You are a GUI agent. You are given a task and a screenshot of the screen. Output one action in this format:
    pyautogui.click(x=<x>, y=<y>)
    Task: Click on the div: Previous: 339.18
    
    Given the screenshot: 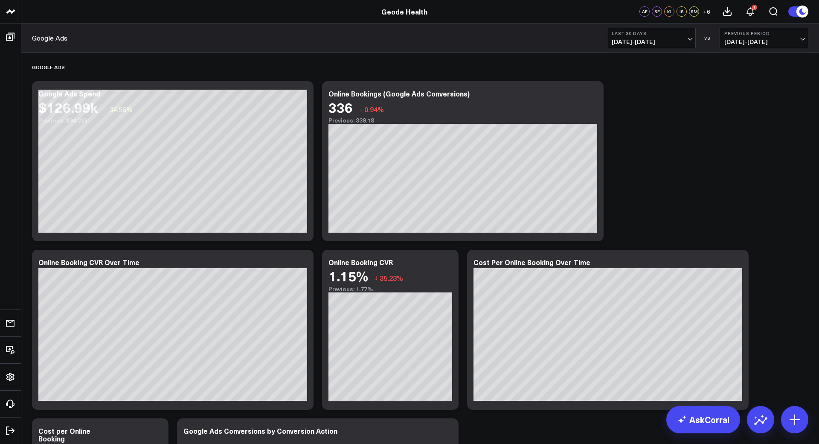 What is the action you would take?
    pyautogui.click(x=463, y=120)
    